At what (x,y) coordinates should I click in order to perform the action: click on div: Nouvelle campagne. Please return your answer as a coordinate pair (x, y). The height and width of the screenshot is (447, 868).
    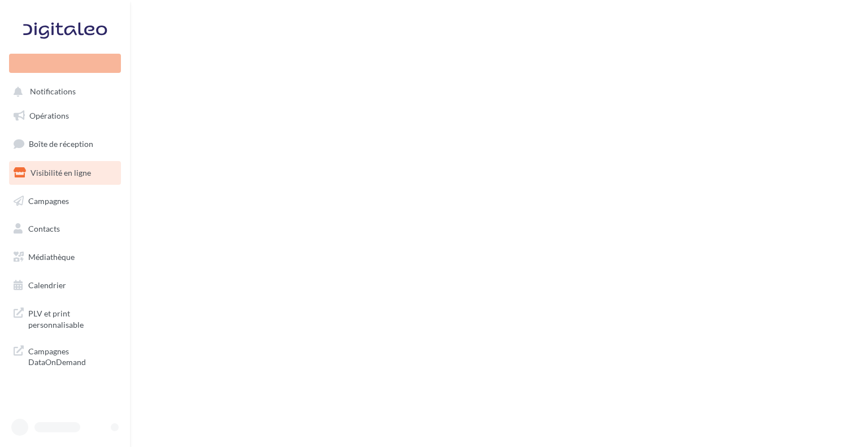
    Looking at the image, I should click on (65, 64).